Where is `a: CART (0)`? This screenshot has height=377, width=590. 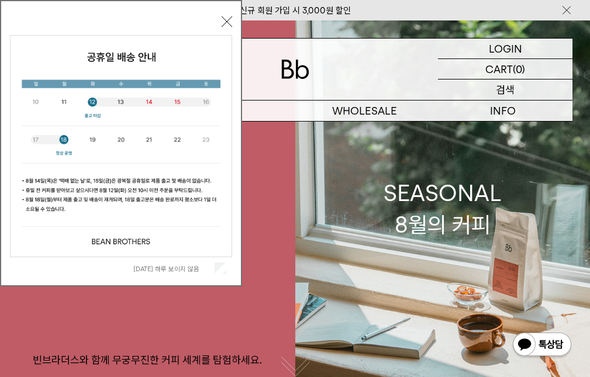
a: CART (0) is located at coordinates (506, 69).